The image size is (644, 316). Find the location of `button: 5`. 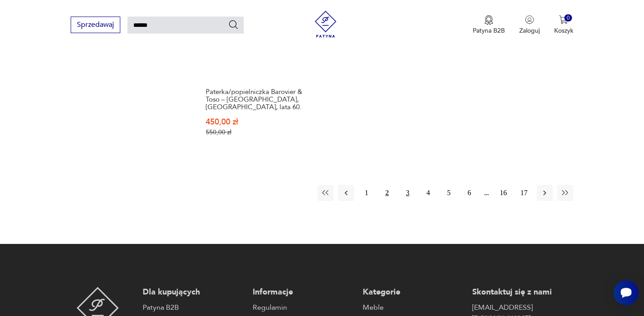

button: 5 is located at coordinates (449, 193).